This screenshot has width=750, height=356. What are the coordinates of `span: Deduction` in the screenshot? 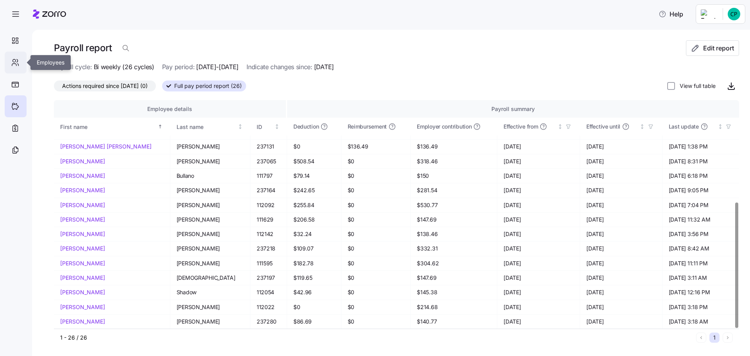 It's located at (306, 127).